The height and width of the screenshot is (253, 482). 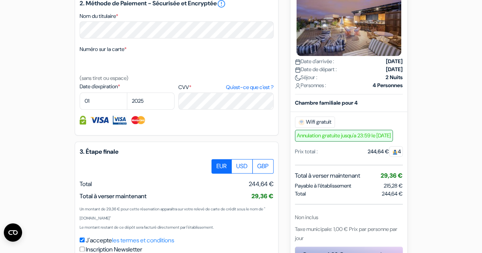 What do you see at coordinates (138, 120) in the screenshot?
I see `img: Master Card` at bounding box center [138, 120].